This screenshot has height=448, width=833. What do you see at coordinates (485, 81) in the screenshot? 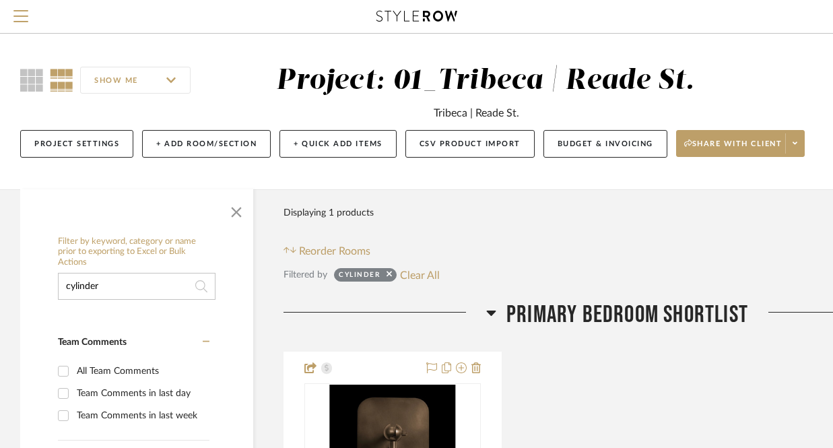
I see `div: Project: 01_Tribeca | Reade St.` at bounding box center [485, 81].